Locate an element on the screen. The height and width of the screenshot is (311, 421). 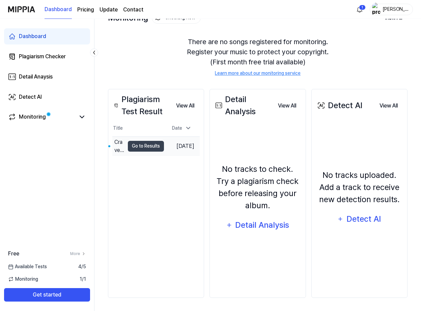
a: More is located at coordinates (78, 254).